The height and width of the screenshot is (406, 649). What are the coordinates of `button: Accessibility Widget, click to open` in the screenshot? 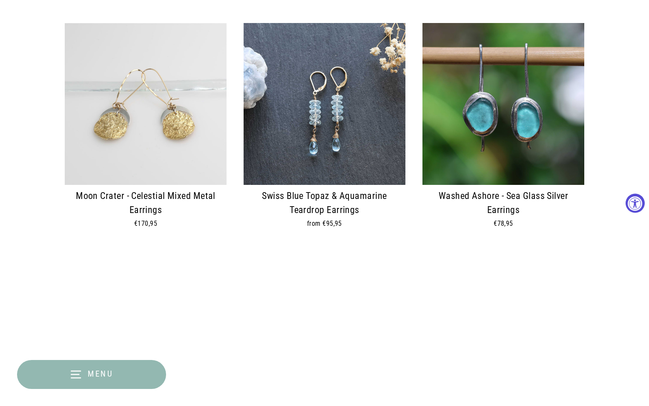 It's located at (635, 203).